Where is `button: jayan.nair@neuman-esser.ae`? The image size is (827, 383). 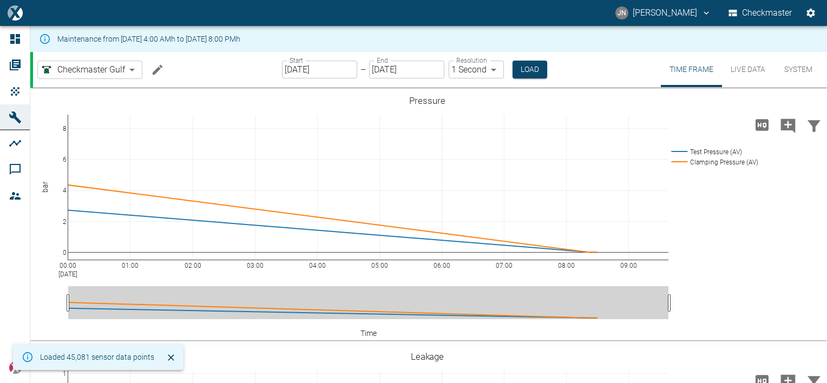 button: jayan.nair@neuman-esser.ae is located at coordinates (663, 13).